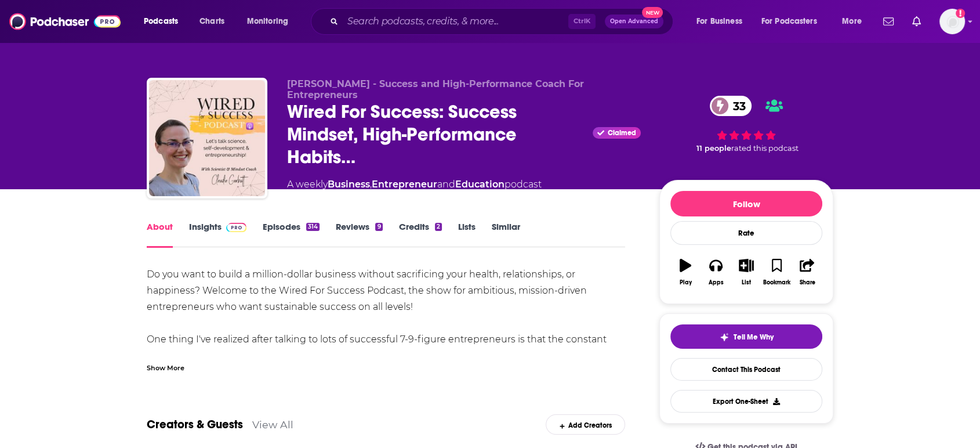 Image resolution: width=980 pixels, height=448 pixels. I want to click on a: Reviews9, so click(359, 234).